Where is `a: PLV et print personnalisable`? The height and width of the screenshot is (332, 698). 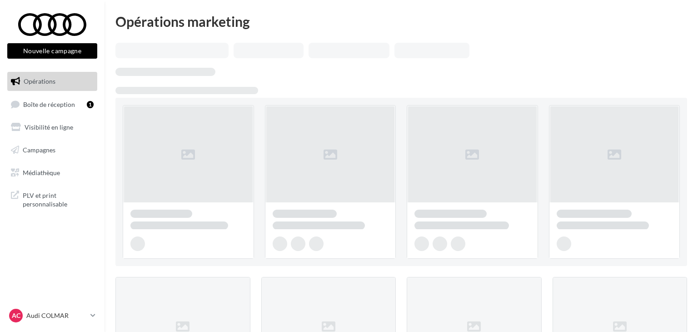 a: PLV et print personnalisable is located at coordinates (52, 199).